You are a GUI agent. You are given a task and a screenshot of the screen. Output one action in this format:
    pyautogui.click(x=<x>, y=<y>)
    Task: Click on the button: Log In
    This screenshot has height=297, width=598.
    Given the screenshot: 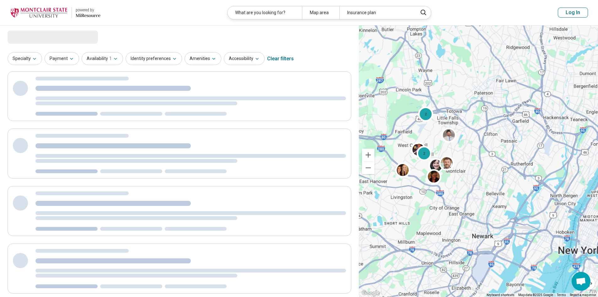 What is the action you would take?
    pyautogui.click(x=573, y=13)
    